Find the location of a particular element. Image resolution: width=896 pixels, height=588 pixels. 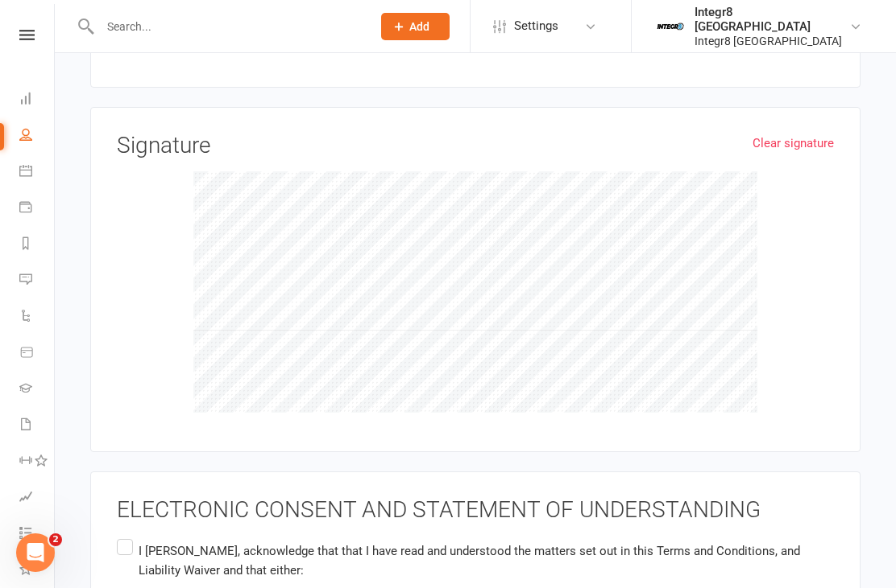

a: Dashboard is located at coordinates (37, 100).